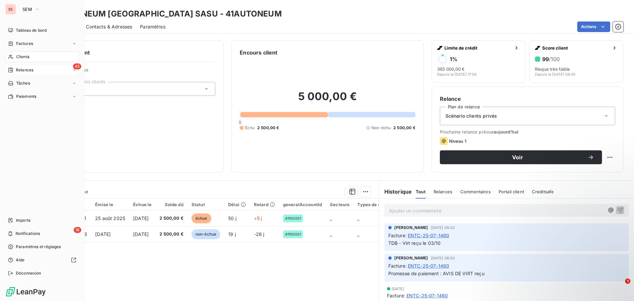 This screenshot has height=301, width=634. Describe the element at coordinates (28, 273) in the screenshot. I see `span: Déconnexion` at that location.